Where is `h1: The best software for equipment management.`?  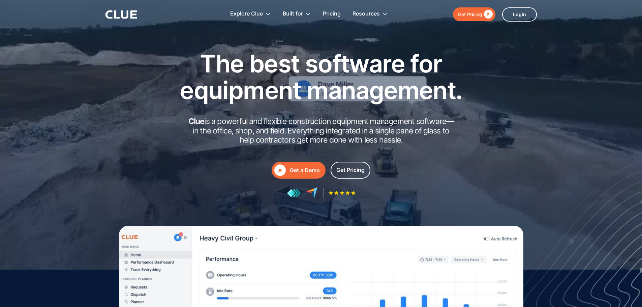 h1: The best software for equipment management. is located at coordinates (321, 77).